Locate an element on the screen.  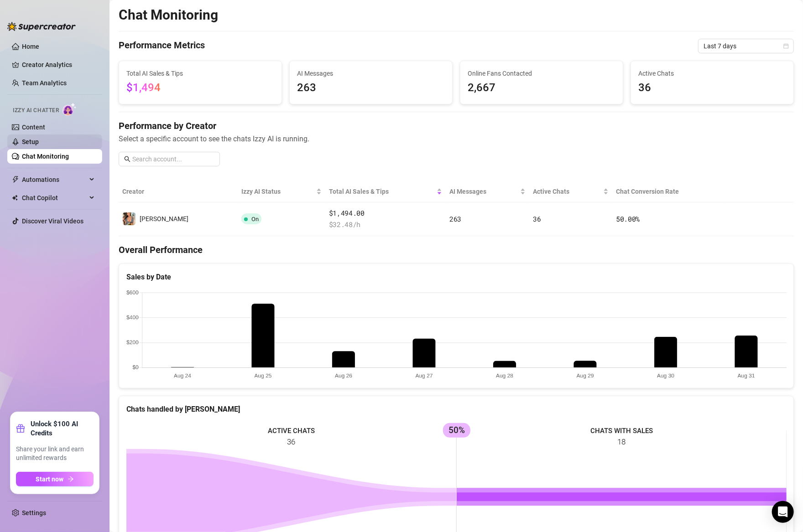
button: Start nowarrow-right is located at coordinates (55, 480).